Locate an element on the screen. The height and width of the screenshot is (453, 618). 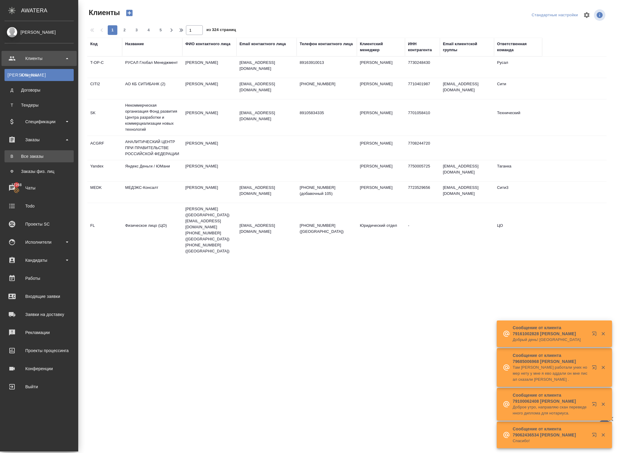
p: Доброе утро, направляю скан переведенного диплома для нотариуса. is located at coordinates (551, 410).